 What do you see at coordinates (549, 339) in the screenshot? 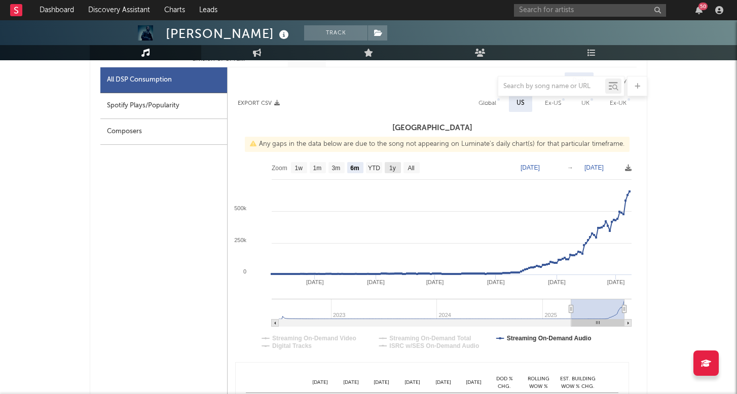
I see `text: Streaming On-Demand Audio` at bounding box center [549, 339].